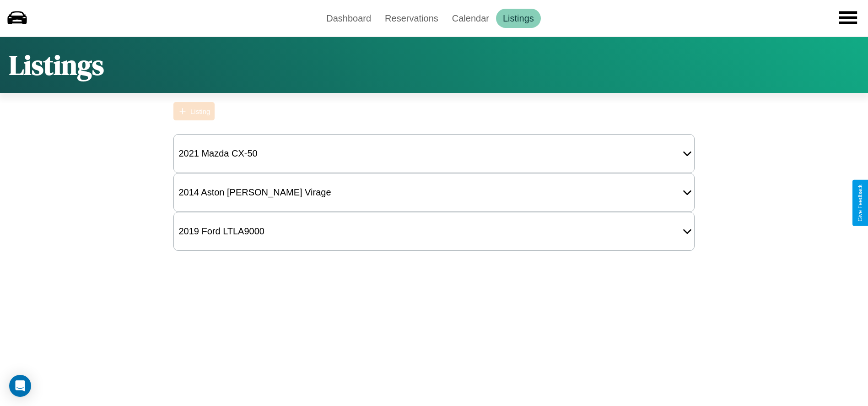 This screenshot has height=406, width=868. What do you see at coordinates (194, 112) in the screenshot?
I see `button: Listing` at bounding box center [194, 112].